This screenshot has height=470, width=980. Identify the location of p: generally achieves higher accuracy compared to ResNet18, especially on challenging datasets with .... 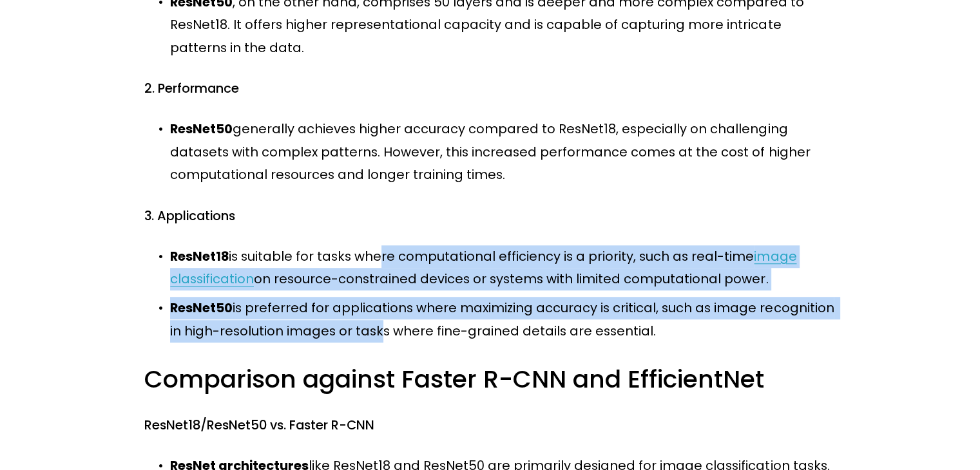
(503, 152).